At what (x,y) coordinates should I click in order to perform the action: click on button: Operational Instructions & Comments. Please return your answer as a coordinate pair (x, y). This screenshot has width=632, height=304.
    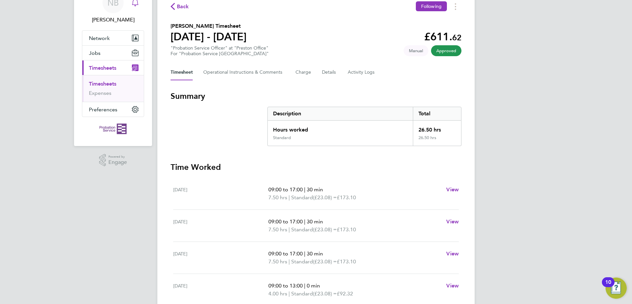
    Looking at the image, I should click on (244, 72).